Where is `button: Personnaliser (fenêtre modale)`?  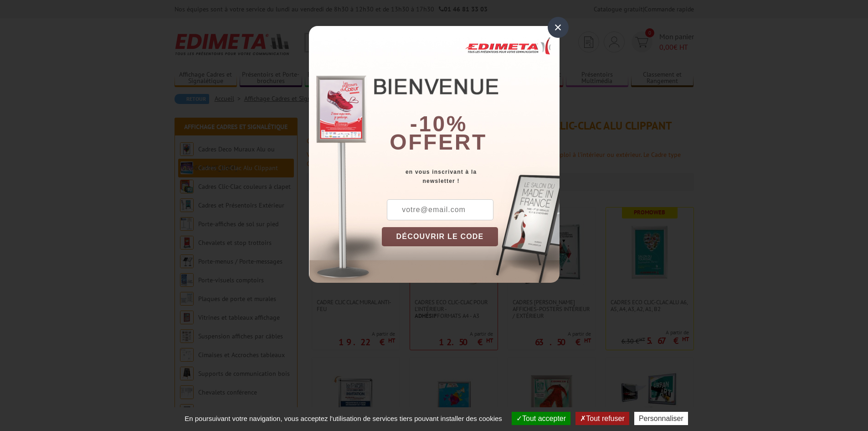 button: Personnaliser (fenêtre modale) is located at coordinates (661, 418).